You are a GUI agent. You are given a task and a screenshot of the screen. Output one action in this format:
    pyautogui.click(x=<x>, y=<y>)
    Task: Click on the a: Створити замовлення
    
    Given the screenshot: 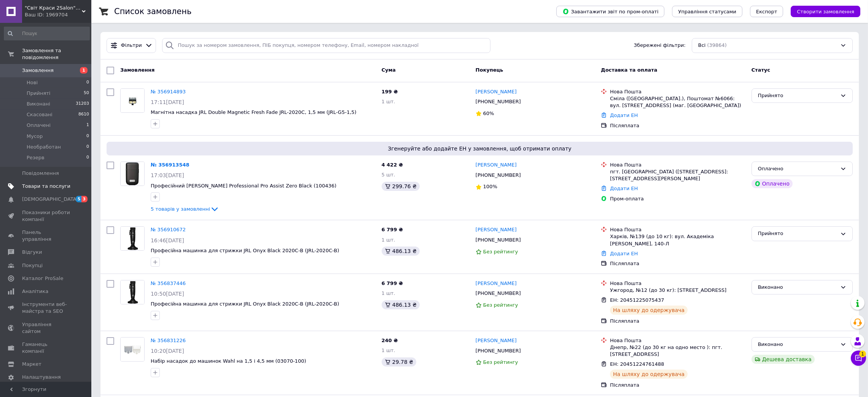 What is the action you would take?
    pyautogui.click(x=821, y=11)
    